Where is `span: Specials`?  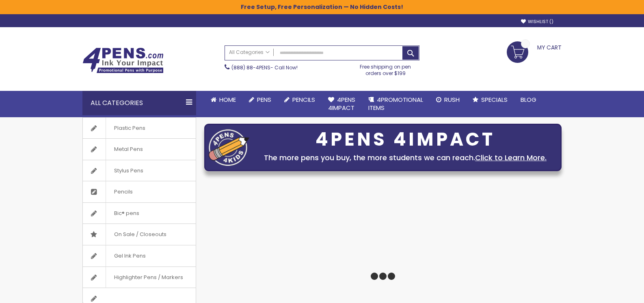
span: Specials is located at coordinates (494, 99).